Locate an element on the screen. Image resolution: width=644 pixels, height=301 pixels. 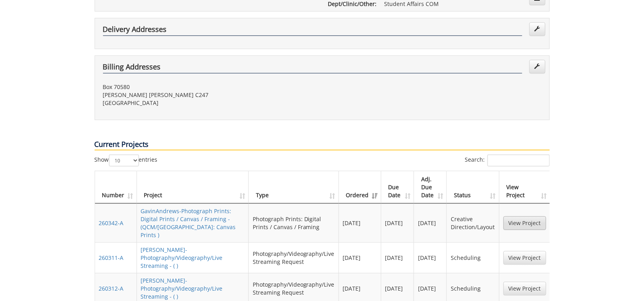
input: Search: is located at coordinates (518, 160).